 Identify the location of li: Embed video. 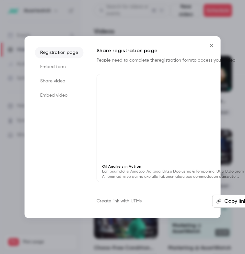
(59, 95).